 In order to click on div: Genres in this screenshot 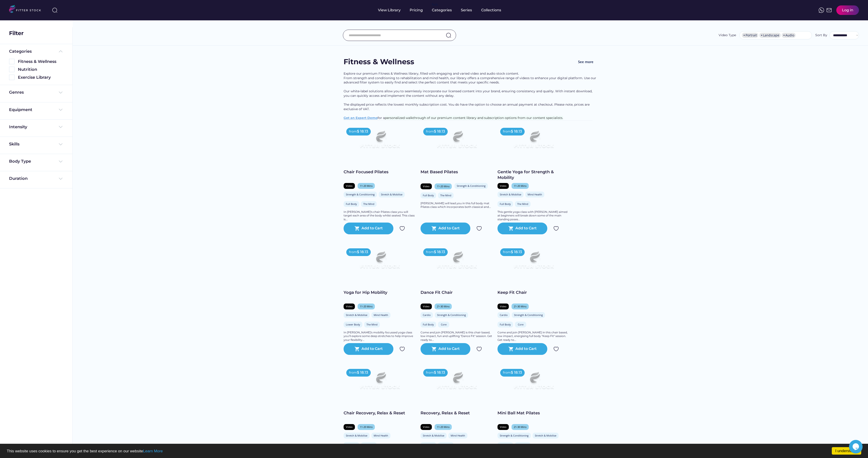, I will do `click(16, 92)`.